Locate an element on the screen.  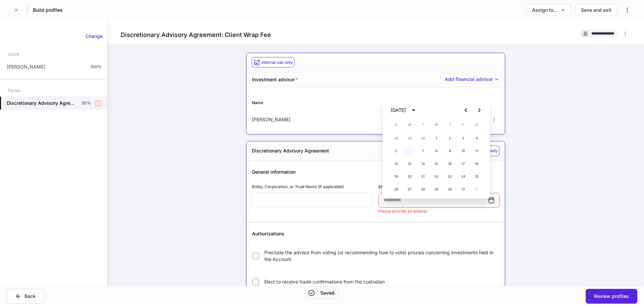
button: 2 is located at coordinates (450, 138).